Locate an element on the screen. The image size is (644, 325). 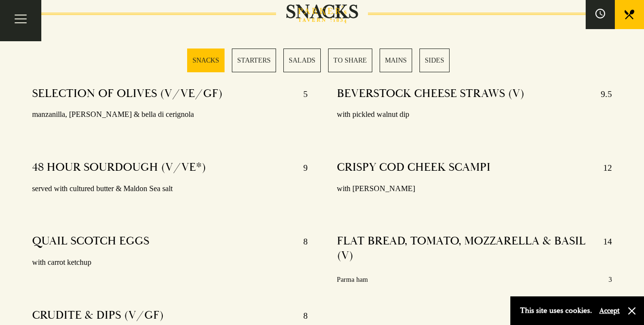
h4: QUAIL SCOTCH EGGS is located at coordinates (90, 242).